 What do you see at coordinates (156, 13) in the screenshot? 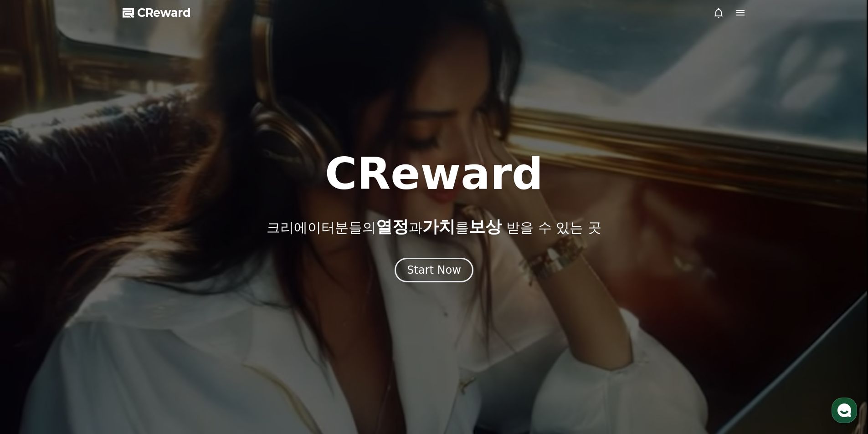
I see `a: CReward` at bounding box center [156, 13].